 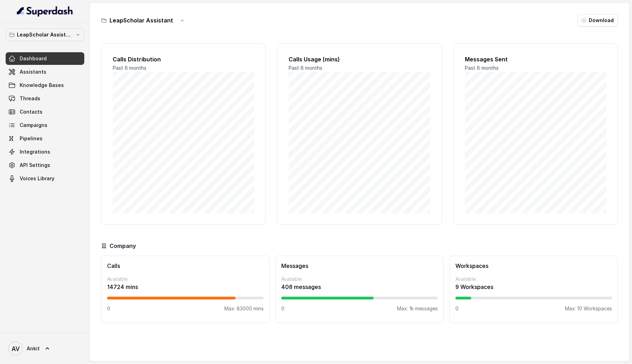 I want to click on span: API Settings, so click(x=34, y=165).